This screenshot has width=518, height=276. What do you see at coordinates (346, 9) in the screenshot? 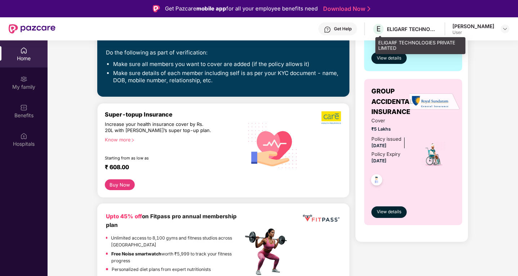
I see `a: Download Now` at bounding box center [346, 9].